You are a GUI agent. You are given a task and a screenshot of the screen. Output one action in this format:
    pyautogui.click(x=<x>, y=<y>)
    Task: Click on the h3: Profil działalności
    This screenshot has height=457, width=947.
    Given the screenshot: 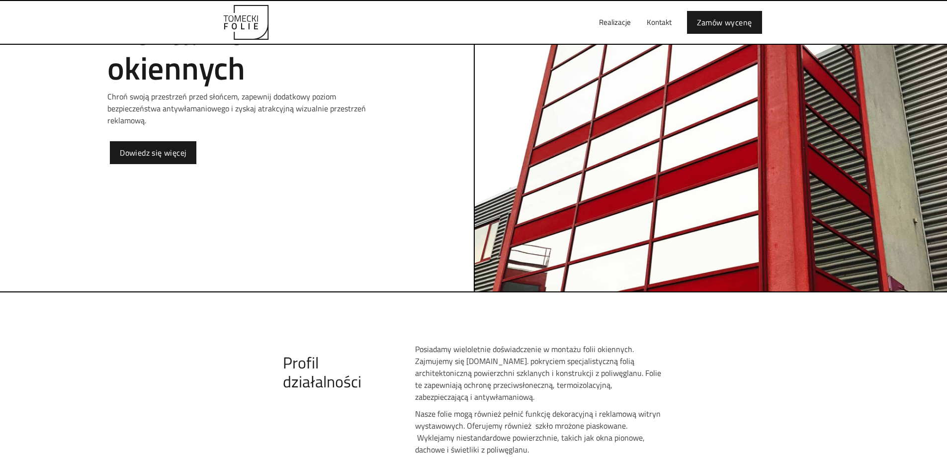 What is the action you would take?
    pyautogui.click(x=337, y=372)
    